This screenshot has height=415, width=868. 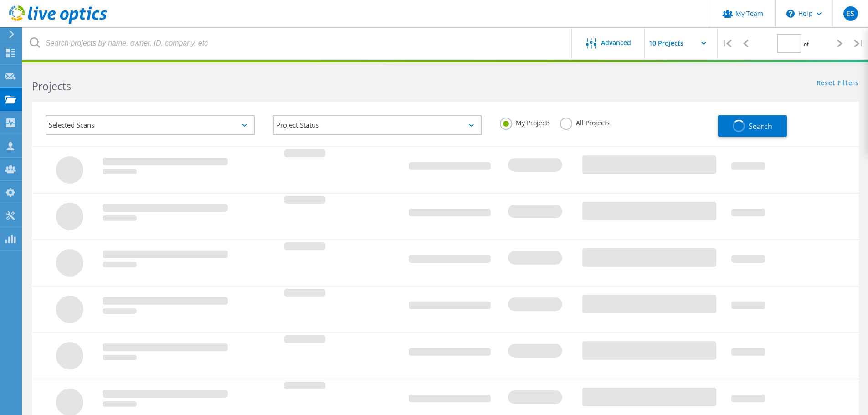 What do you see at coordinates (616, 43) in the screenshot?
I see `span: Advanced` at bounding box center [616, 43].